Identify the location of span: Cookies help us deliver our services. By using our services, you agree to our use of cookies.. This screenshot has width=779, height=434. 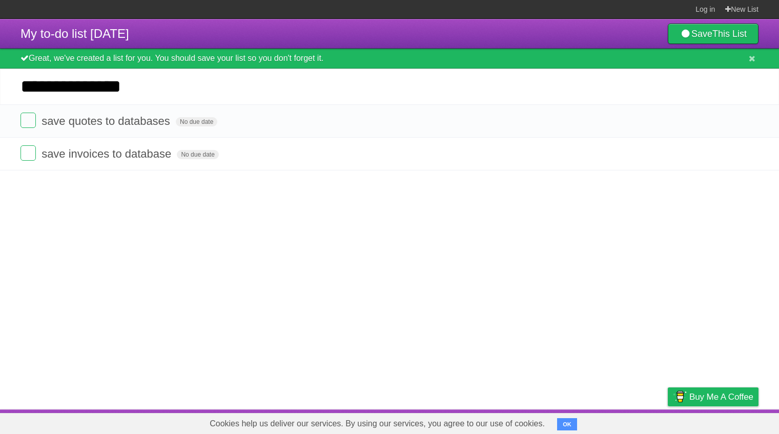
(377, 424).